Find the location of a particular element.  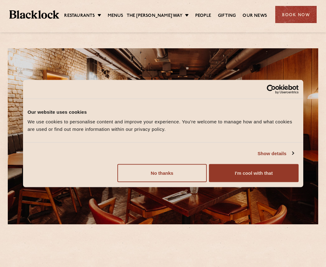

div: Our website uses cookies is located at coordinates (163, 112).